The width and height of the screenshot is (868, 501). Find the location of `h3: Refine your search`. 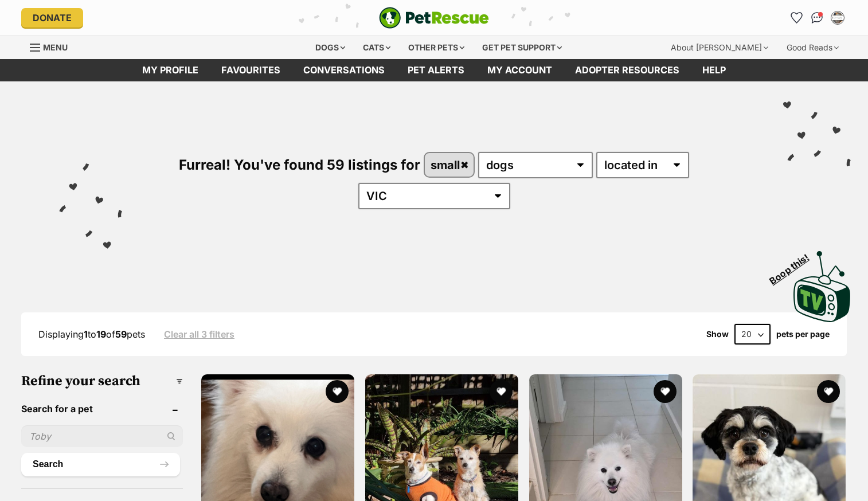

h3: Refine your search is located at coordinates (102, 382).